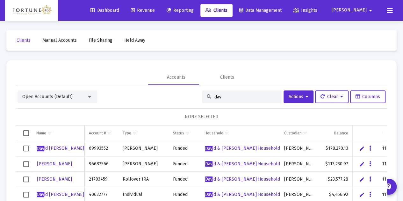 The width and height of the screenshot is (403, 201). I want to click on td: 69993552, so click(101, 149).